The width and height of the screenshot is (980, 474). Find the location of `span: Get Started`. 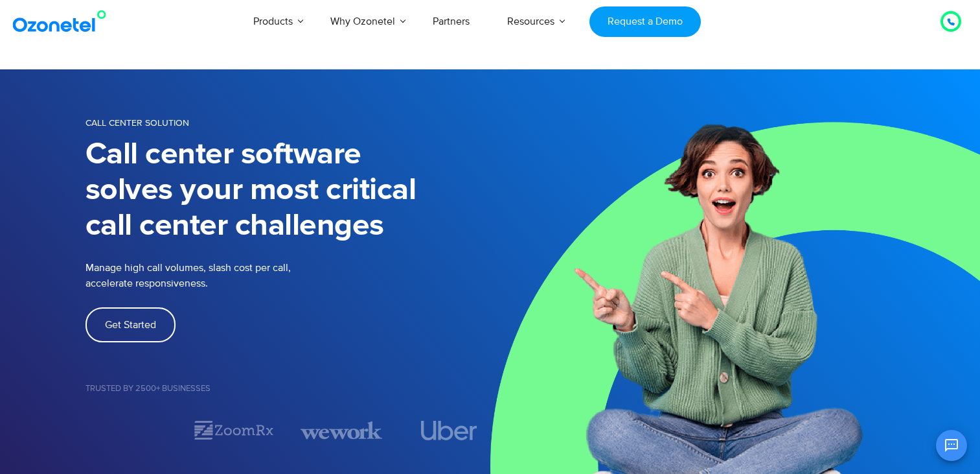

span: Get Started is located at coordinates (131, 325).